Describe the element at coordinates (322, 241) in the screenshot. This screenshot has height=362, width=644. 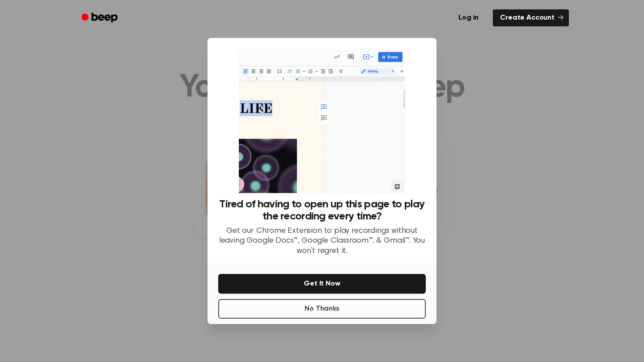
I see `p: Get our Chrome Extension to play recordings without leaving Google Docs™, Google Classroom™, & Gm...` at that location.